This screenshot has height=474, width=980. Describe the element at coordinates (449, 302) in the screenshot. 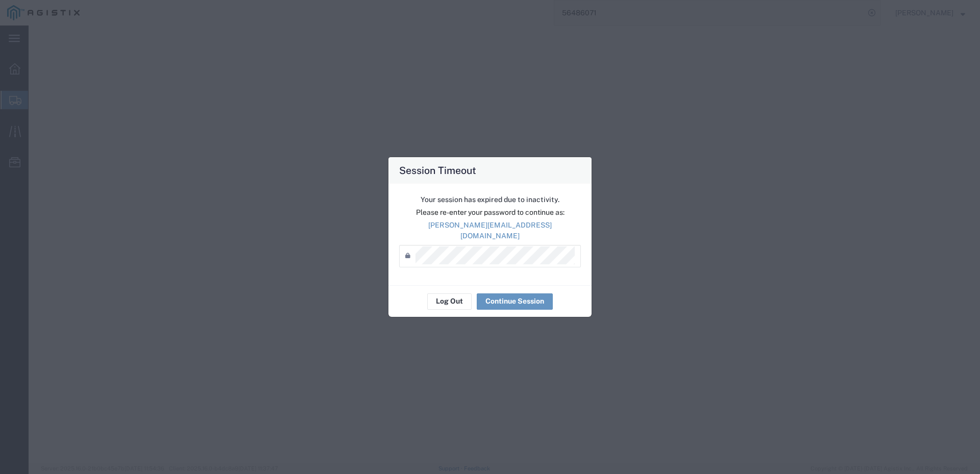

I see `button: Log Out` at that location.